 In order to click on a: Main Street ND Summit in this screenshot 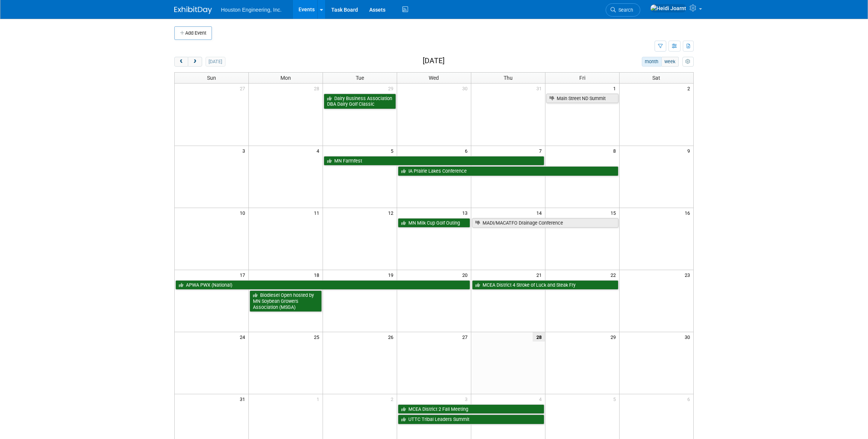, I will do `click(582, 98)`.